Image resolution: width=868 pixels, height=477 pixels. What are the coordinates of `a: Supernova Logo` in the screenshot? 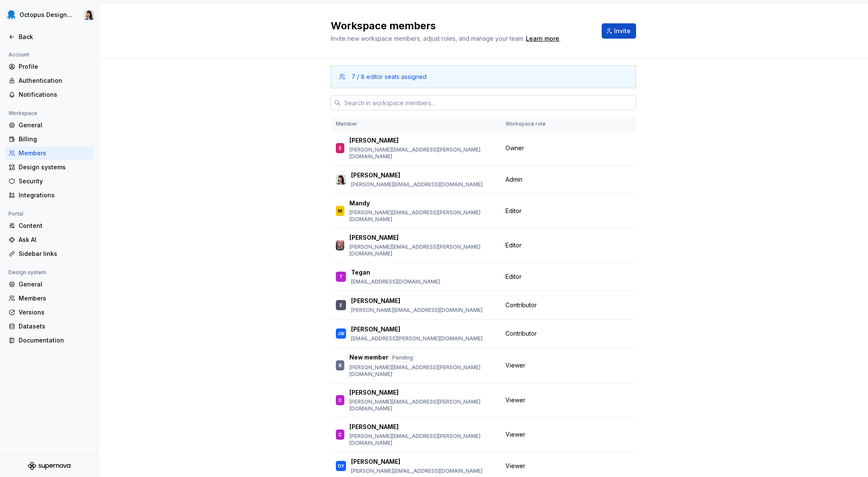 It's located at (49, 466).